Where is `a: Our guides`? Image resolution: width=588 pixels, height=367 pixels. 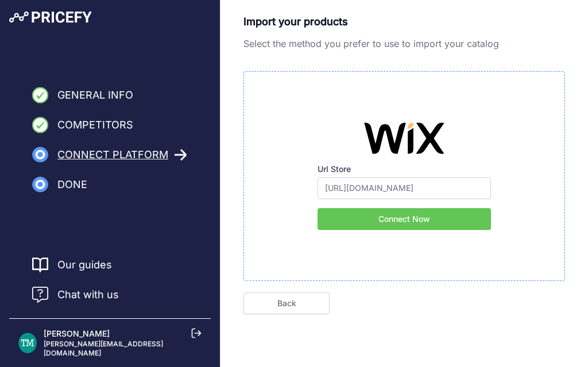 a: Our guides is located at coordinates (84, 265).